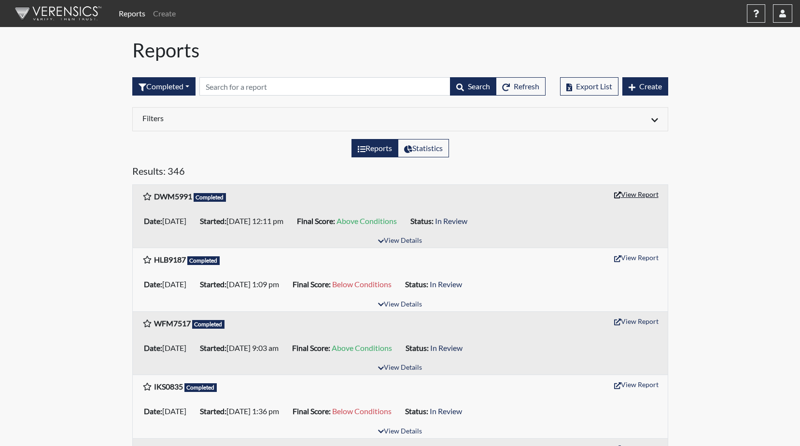 The image size is (800, 446). Describe the element at coordinates (168, 386) in the screenshot. I see `b: IKS0835` at that location.